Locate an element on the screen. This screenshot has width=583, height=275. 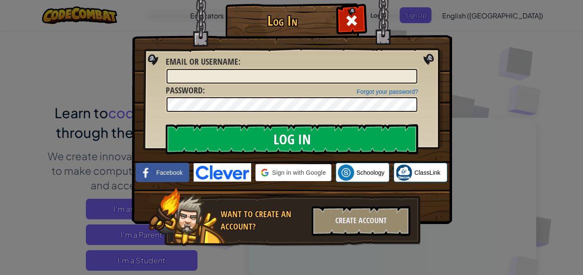
a: Forgot your password? is located at coordinates (387, 92).